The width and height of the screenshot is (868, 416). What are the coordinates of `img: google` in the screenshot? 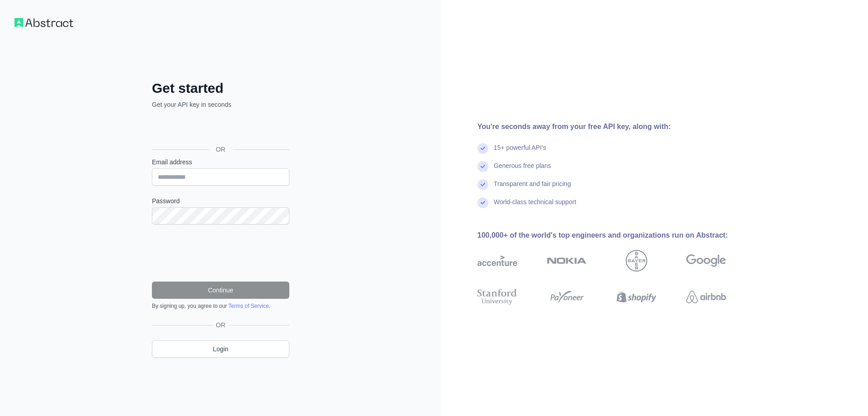 It's located at (705, 261).